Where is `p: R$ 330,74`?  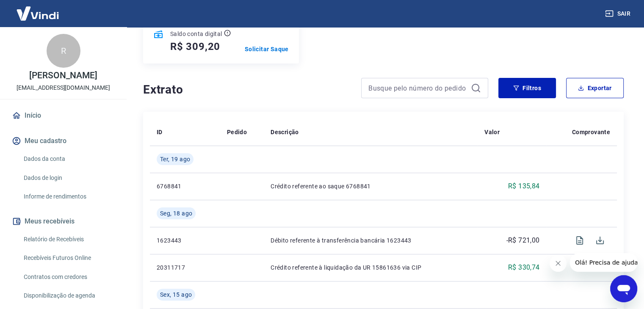
p: R$ 330,74 is located at coordinates (524, 267).